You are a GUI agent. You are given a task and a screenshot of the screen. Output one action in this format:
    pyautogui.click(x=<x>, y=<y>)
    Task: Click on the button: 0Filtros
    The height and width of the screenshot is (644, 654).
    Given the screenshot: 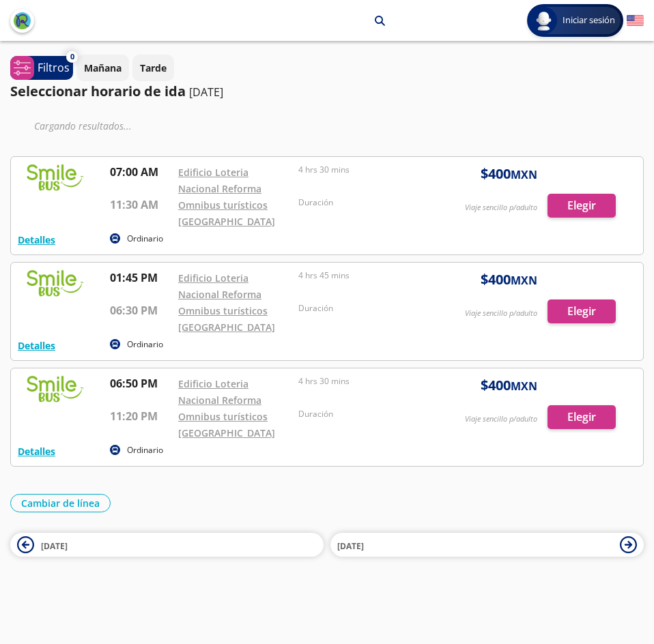 What is the action you would take?
    pyautogui.click(x=42, y=68)
    